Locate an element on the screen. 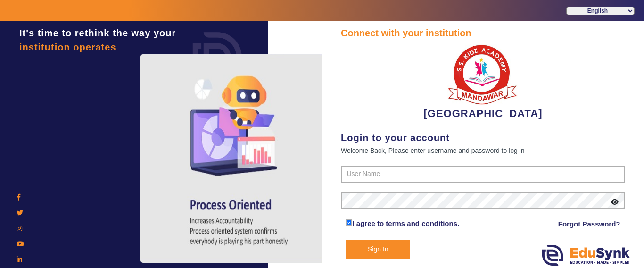 Image resolution: width=644 pixels, height=268 pixels. img: login4.png is located at coordinates (239, 158).